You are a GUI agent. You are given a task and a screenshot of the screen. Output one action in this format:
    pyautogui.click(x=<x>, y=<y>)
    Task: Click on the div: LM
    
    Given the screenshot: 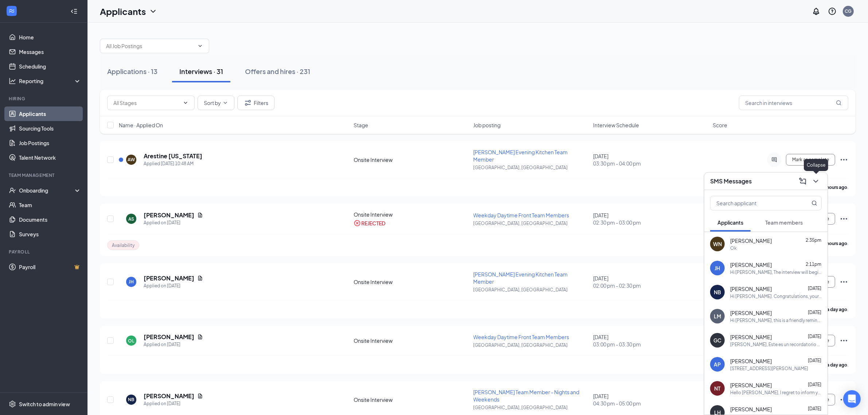 What is the action you would take?
    pyautogui.click(x=718, y=317)
    